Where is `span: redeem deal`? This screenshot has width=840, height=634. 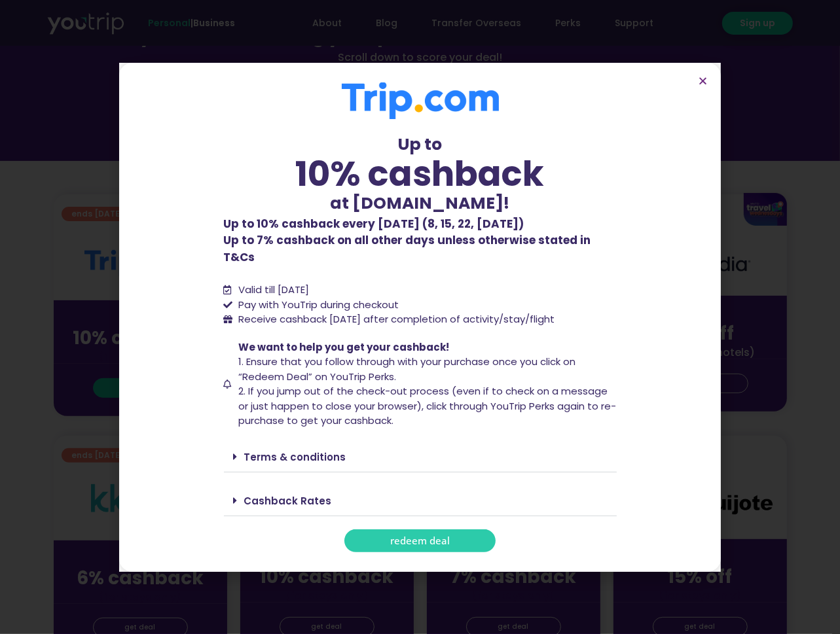 span: redeem deal is located at coordinates (420, 541).